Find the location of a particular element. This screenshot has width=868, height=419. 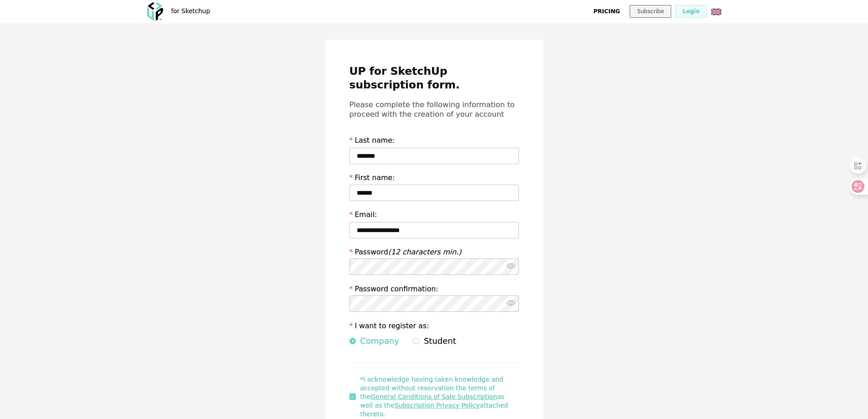

span: Company is located at coordinates (378, 340).